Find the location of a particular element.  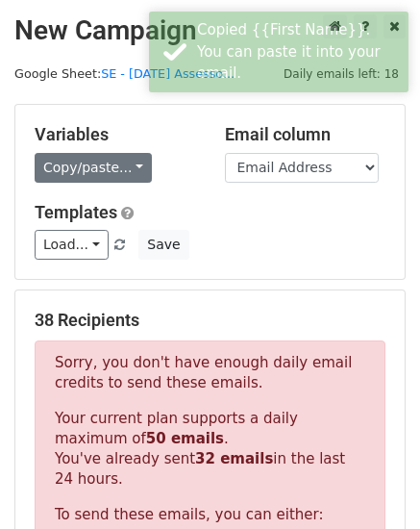

h5: Variables is located at coordinates (115, 134).